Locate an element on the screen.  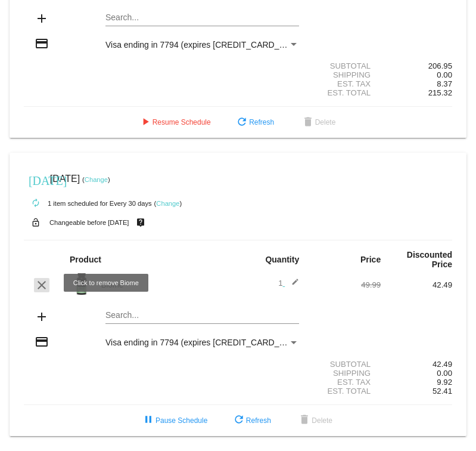
mat-icon: live_help is located at coordinates (141, 223).